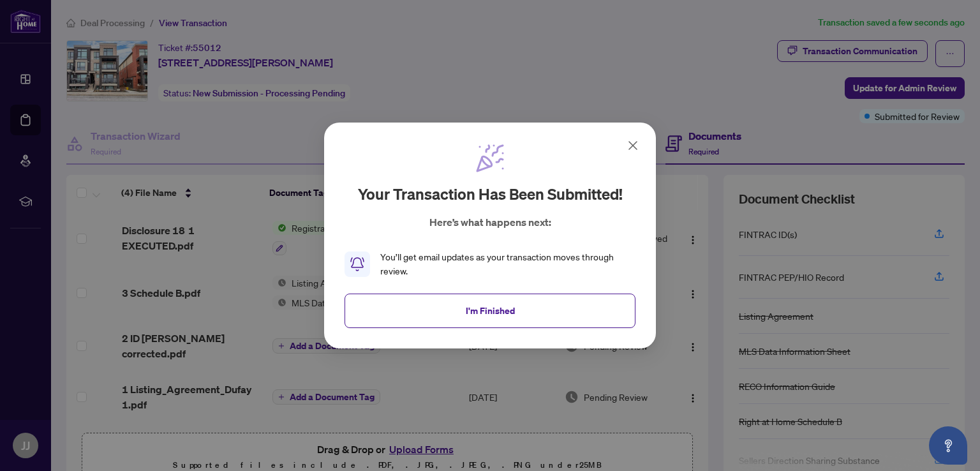 The height and width of the screenshot is (471, 980). I want to click on span: I'm Finished, so click(490, 311).